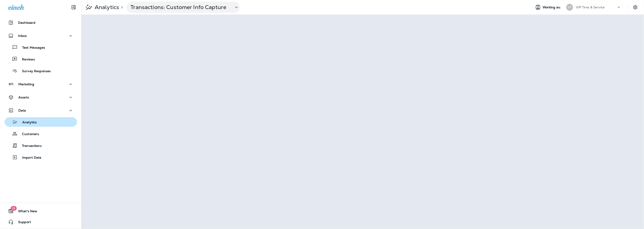 This screenshot has height=229, width=644. Describe the element at coordinates (34, 71) in the screenshot. I see `p: Survey Responses` at that location.